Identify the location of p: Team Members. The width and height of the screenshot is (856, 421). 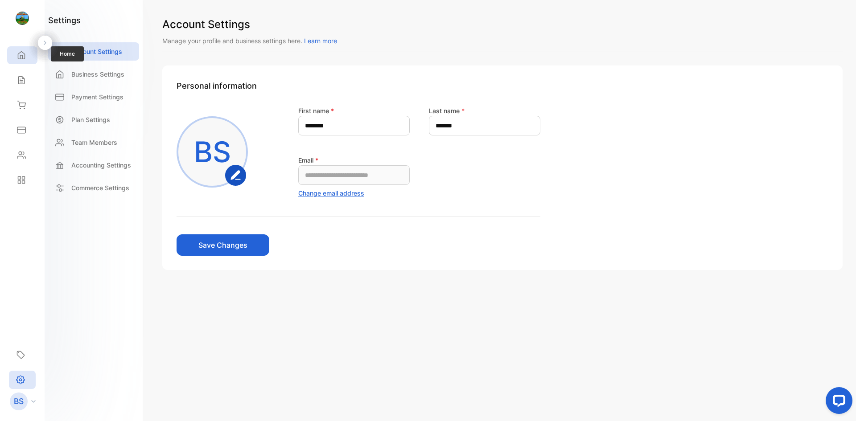
(94, 142).